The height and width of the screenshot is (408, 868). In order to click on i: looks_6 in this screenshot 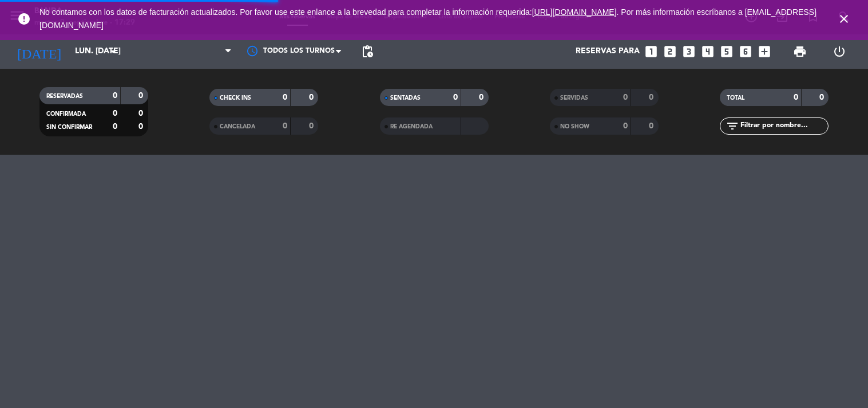, I will do `click(746, 52)`.